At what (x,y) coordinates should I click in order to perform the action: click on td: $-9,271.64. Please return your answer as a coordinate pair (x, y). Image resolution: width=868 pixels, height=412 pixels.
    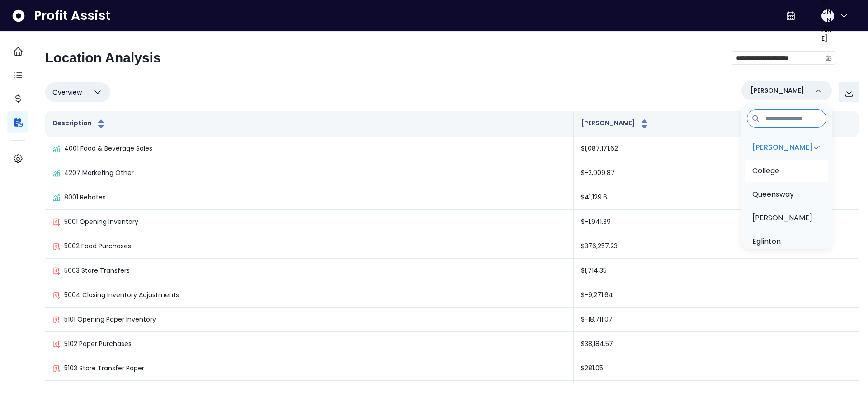
    Looking at the image, I should click on (716, 295).